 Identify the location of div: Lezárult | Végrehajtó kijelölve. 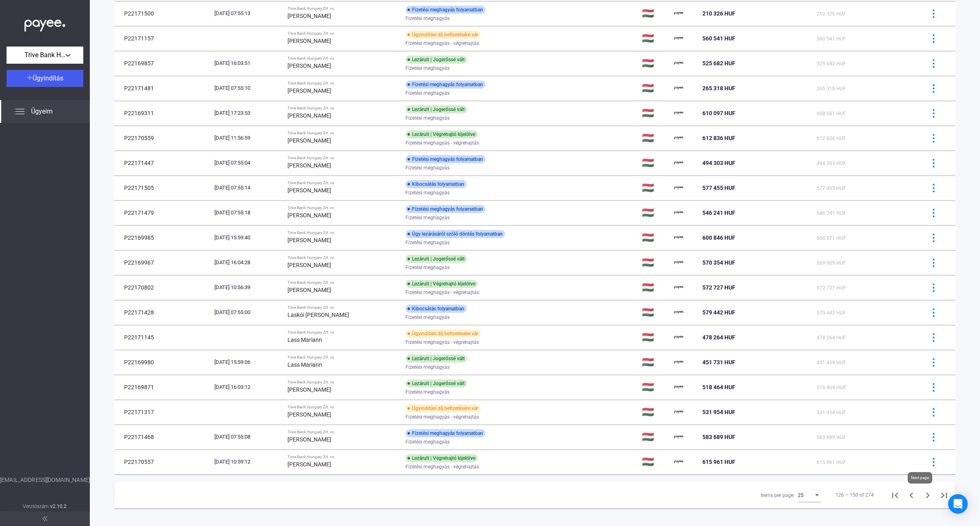
(441, 283).